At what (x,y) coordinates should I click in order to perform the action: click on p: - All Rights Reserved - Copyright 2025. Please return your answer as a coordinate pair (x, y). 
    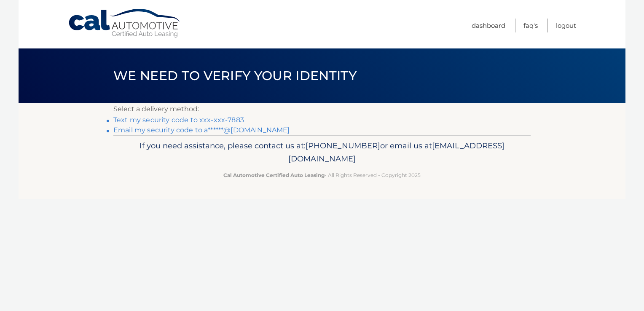
    Looking at the image, I should click on (322, 175).